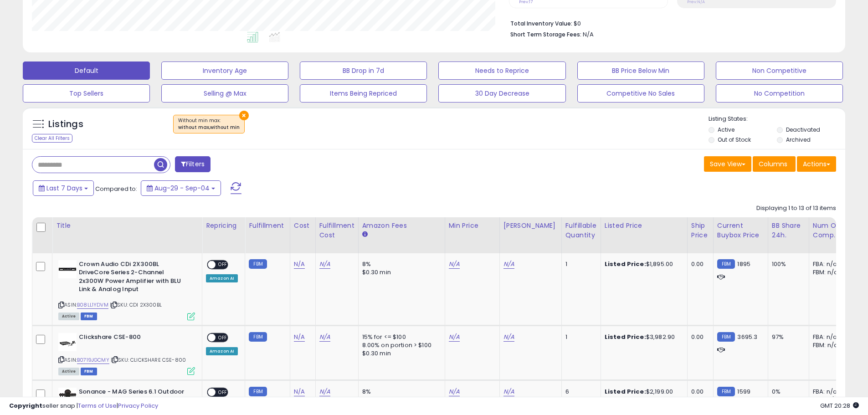 This screenshot has height=415, width=868. What do you see at coordinates (134, 397) in the screenshot?
I see `b: Sonance - MAG Series 6.1 Outdoor Streaming Sound System` at bounding box center [134, 397].